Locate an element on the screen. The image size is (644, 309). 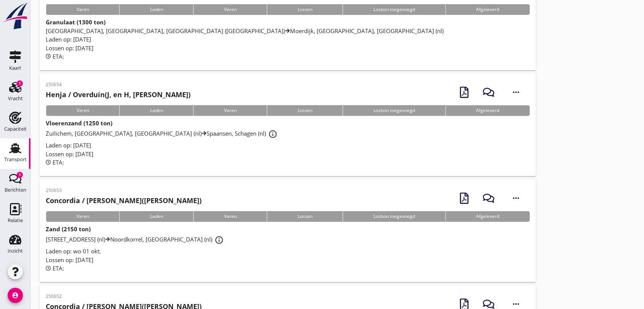
div: Transport is located at coordinates (16, 159).